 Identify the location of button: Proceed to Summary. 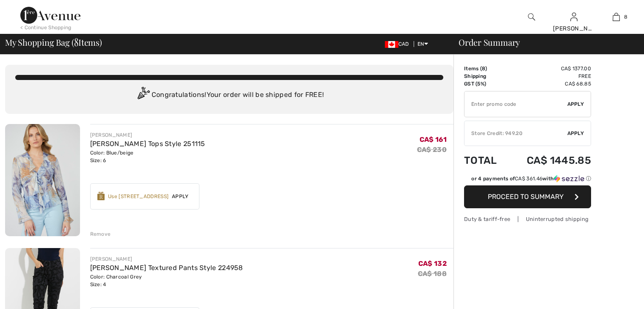
(527, 197).